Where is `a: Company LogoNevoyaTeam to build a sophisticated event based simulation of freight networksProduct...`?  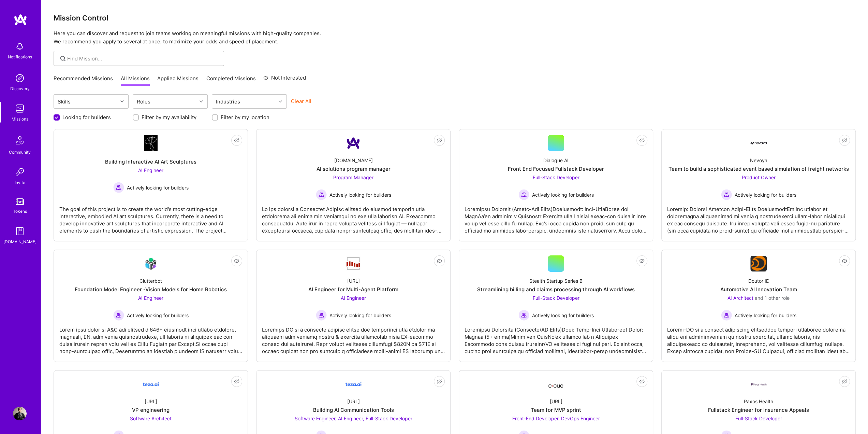
a: Company LogoNevoyaTeam to build a sophisticated event based simulation of freight networksProduct... is located at coordinates (759, 185).